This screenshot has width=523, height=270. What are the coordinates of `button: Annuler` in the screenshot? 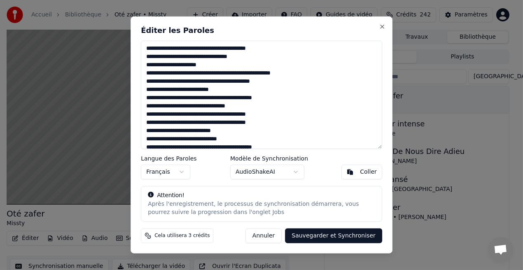 It's located at (264, 236).